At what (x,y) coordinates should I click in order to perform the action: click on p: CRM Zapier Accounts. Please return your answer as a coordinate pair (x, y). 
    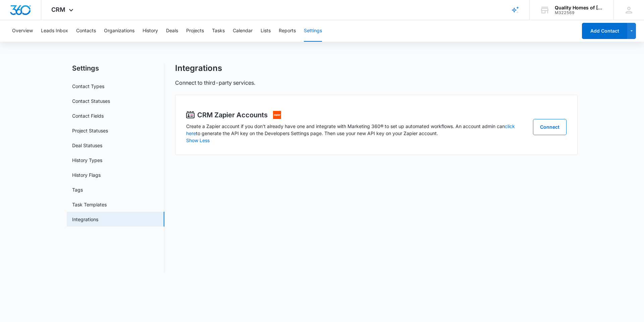
    Looking at the image, I should click on (233, 115).